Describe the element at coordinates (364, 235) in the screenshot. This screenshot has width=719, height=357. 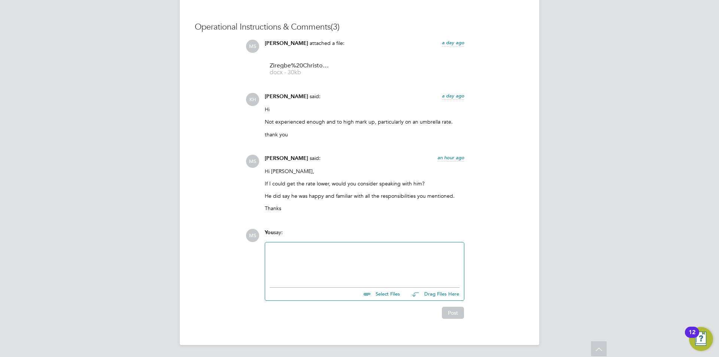
I see `div: say:` at that location.